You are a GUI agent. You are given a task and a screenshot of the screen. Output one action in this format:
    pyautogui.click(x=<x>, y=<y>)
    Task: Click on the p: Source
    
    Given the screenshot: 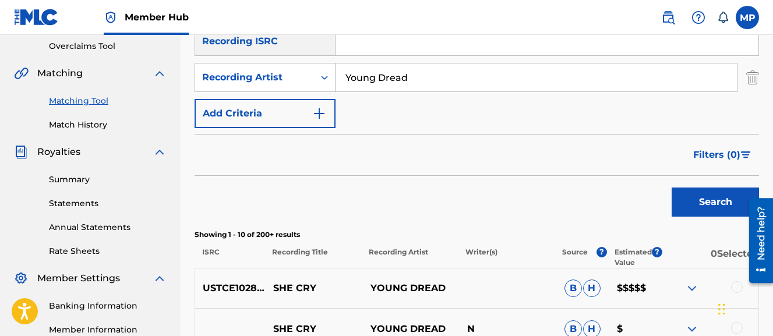 What is the action you would take?
    pyautogui.click(x=575, y=258)
    